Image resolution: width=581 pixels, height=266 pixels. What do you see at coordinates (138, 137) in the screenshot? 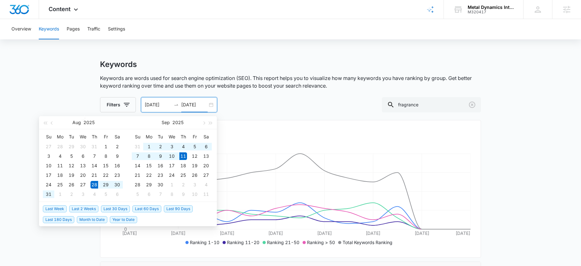
I see `th: Su` at bounding box center [138, 137].